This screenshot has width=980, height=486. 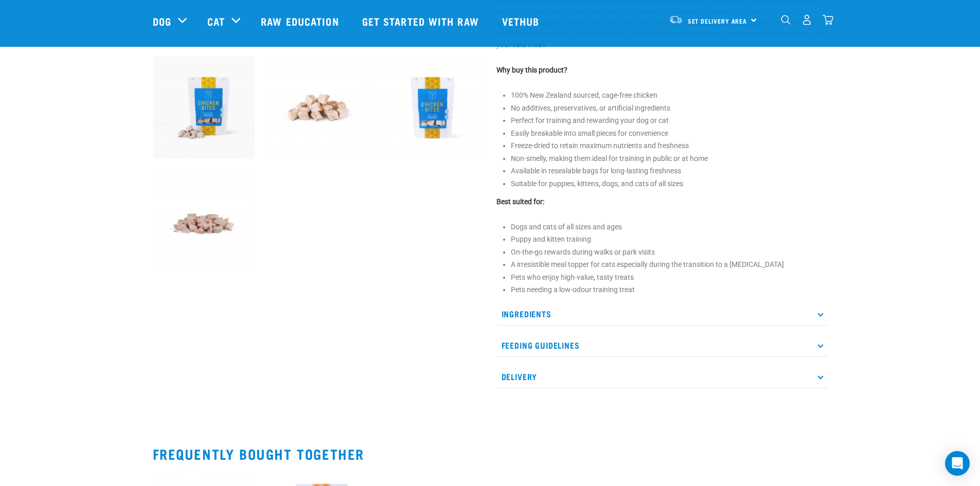 I want to click on li: Puppy and kitten training, so click(x=669, y=239).